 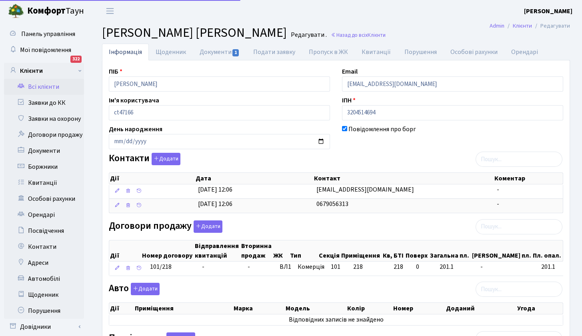 What do you see at coordinates (44, 103) in the screenshot?
I see `a: Заявки до КК` at bounding box center [44, 103].